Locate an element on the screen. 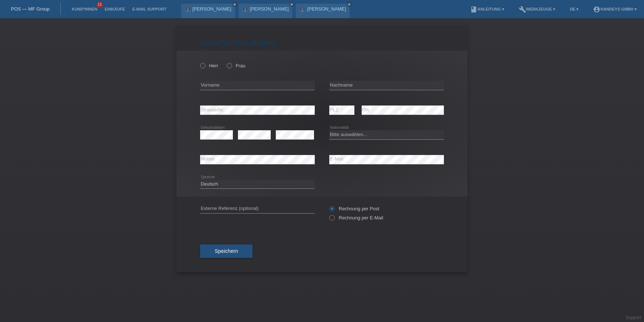 Image resolution: width=644 pixels, height=322 pixels. input: Rechnung per E-Mail is located at coordinates (331, 219).